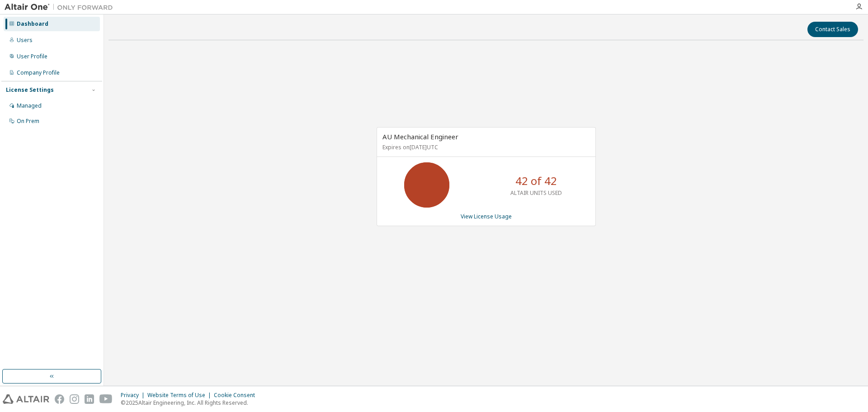 Image resolution: width=868 pixels, height=412 pixels. What do you see at coordinates (106, 399) in the screenshot?
I see `img: youtube.svg` at bounding box center [106, 399].